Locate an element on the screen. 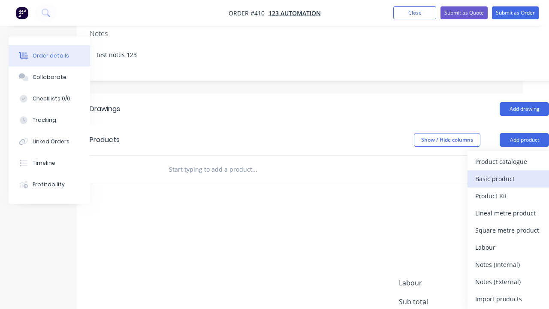 The height and width of the screenshot is (309, 549). div: Collaborate is located at coordinates (49, 77).